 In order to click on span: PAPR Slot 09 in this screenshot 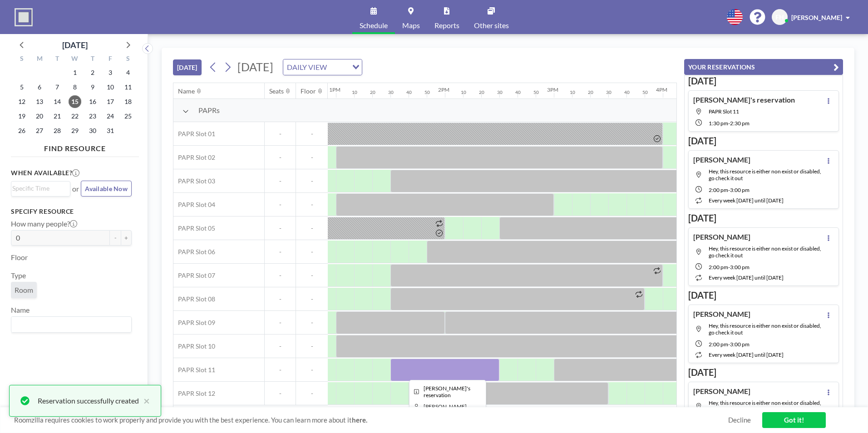, I will do `click(195, 322)`.